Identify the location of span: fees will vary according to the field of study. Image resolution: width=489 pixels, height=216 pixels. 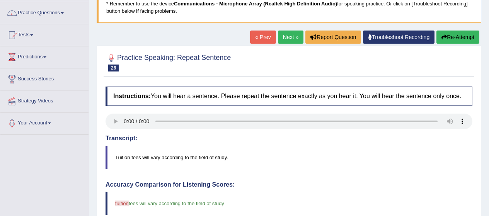
(176, 203).